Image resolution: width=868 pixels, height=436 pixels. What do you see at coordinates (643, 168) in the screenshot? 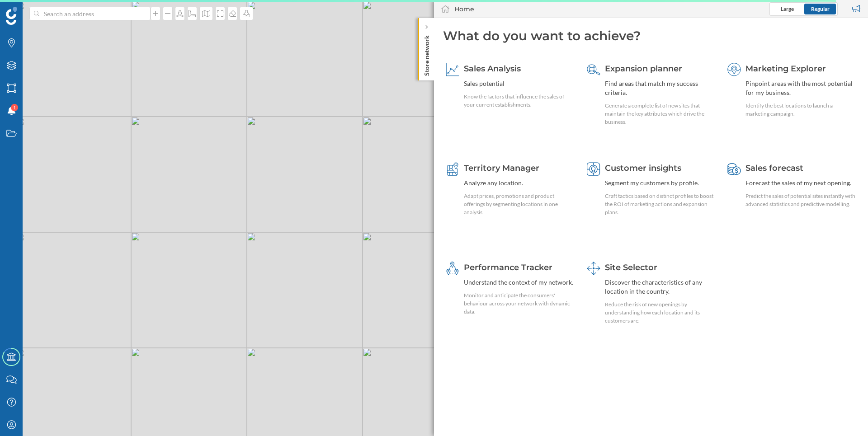
I see `span: Customer insights` at bounding box center [643, 168].